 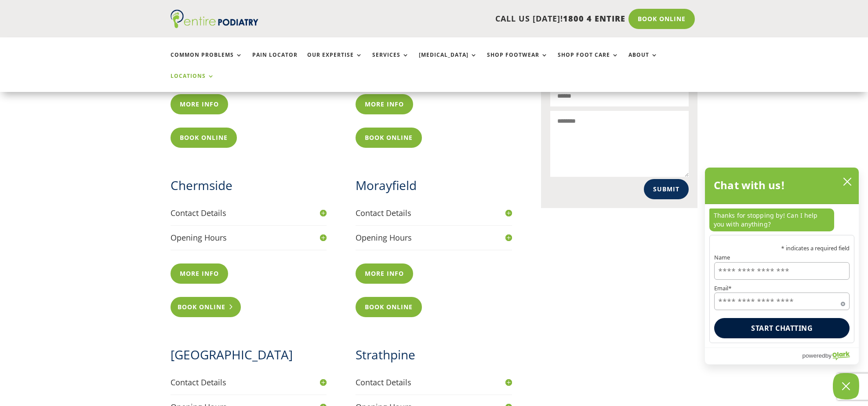 I want to click on a: Common Problems, so click(x=207, y=61).